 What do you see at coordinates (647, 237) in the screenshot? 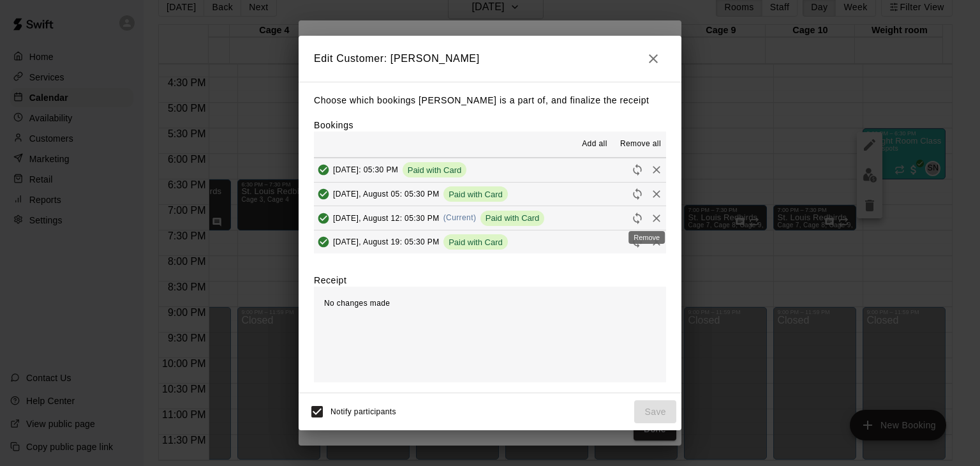
I see `div: Remove` at bounding box center [647, 237].